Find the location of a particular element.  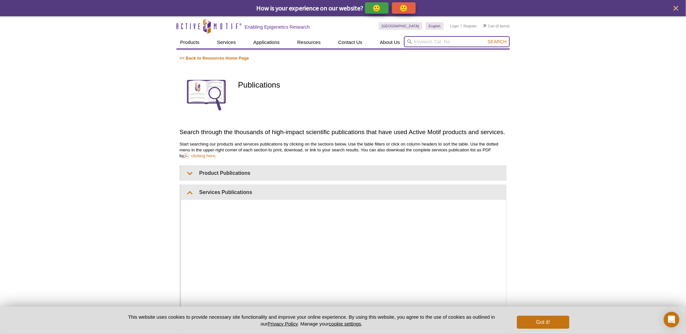

summary: Product Publications is located at coordinates (343, 173).